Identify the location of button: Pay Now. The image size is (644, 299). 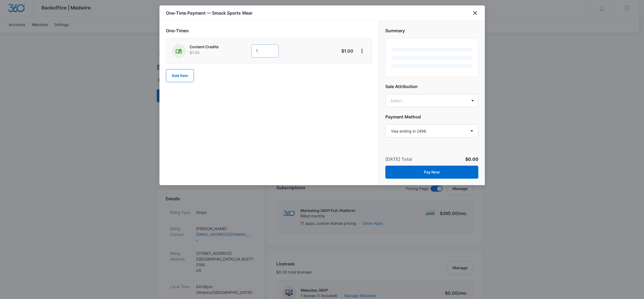
(432, 172).